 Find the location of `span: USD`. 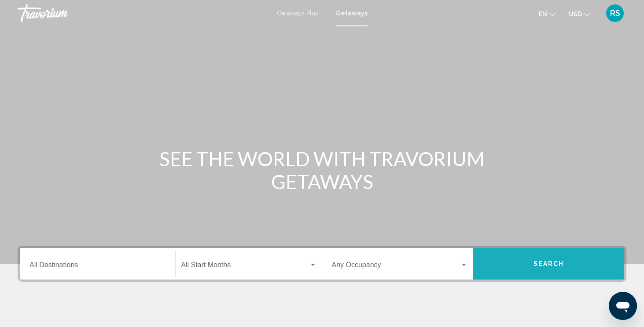

span: USD is located at coordinates (575, 14).